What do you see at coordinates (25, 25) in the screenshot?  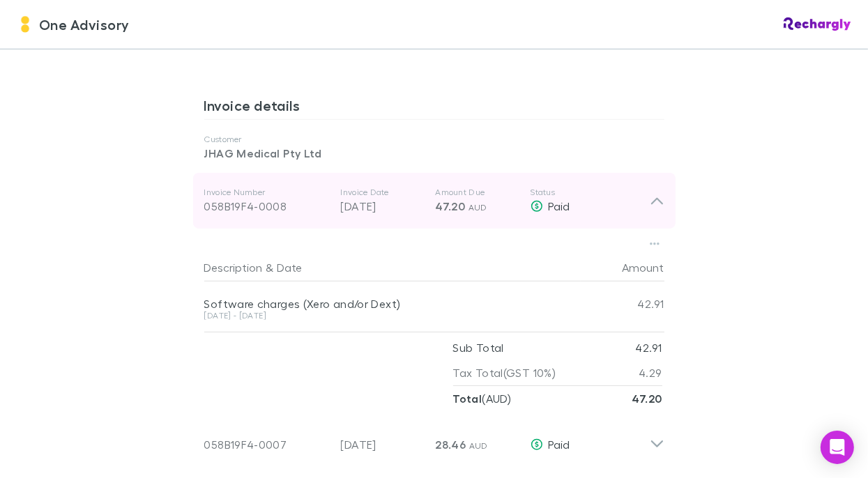 I see `img: One Advisory's Logo` at bounding box center [25, 25].